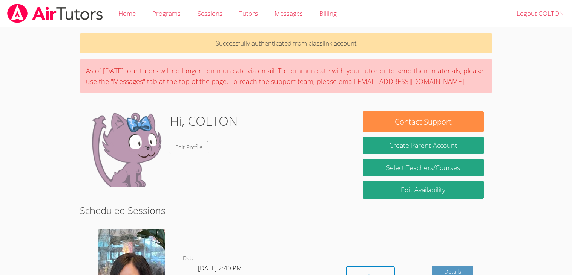 This screenshot has width=572, height=275. What do you see at coordinates (423, 145) in the screenshot?
I see `button: Create Parent Account` at bounding box center [423, 145].